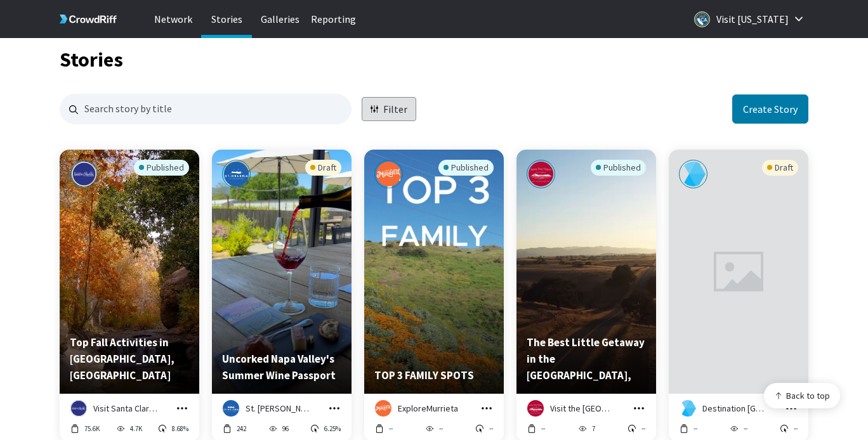 The height and width of the screenshot is (440, 868). Describe the element at coordinates (687, 408) in the screenshot. I see `img: Destination Irvine` at that location.